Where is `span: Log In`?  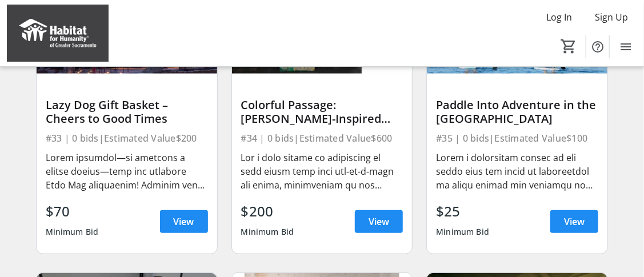
span: Log In is located at coordinates (559, 17).